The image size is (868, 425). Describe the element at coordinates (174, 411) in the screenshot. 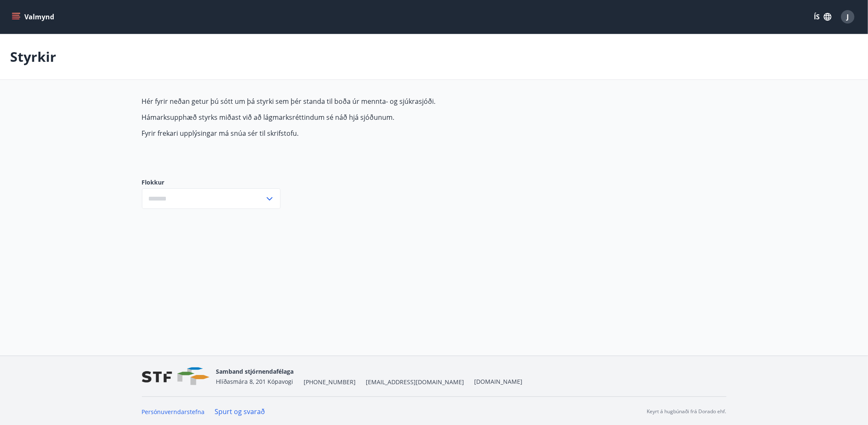

I see `a: Persónuverndarstefna` at that location.